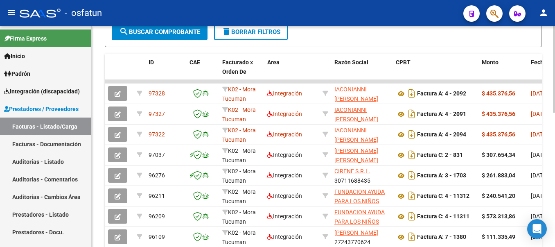 This screenshot has width=555, height=247. Describe the element at coordinates (436, 72) in the screenshot. I see `datatable-header-cell: CPBT` at that location.